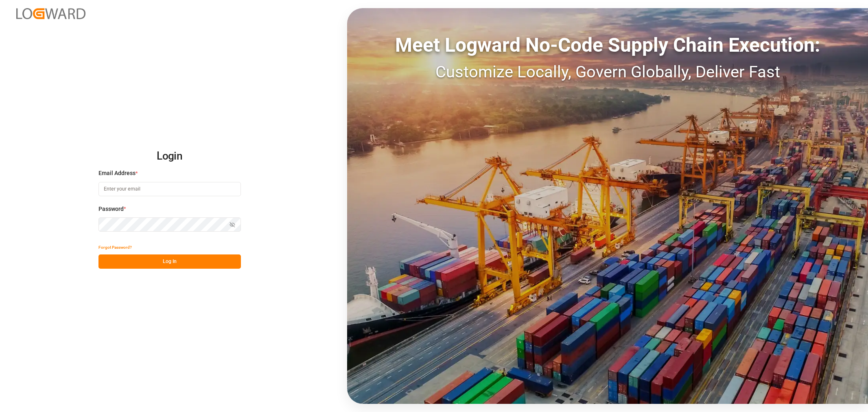 The height and width of the screenshot is (412, 868). What do you see at coordinates (51, 13) in the screenshot?
I see `img: Logward_new_orange.png` at bounding box center [51, 13].